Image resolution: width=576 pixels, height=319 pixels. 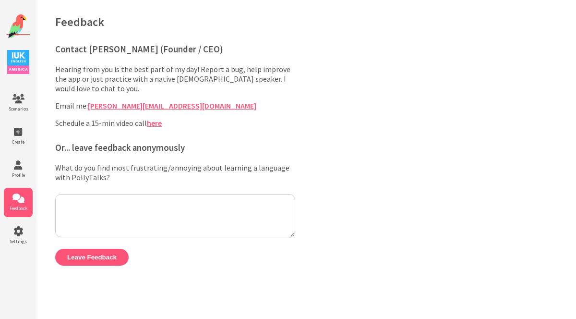 What do you see at coordinates (18, 208) in the screenshot?
I see `span: Feedback` at bounding box center [18, 208].